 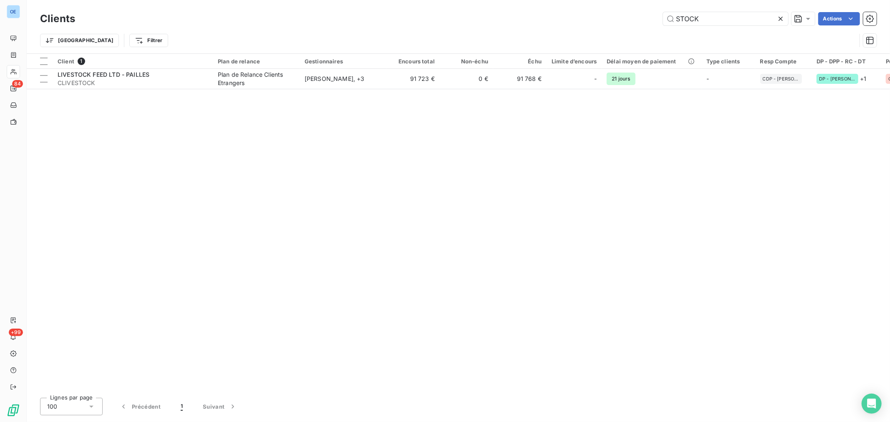 What do you see at coordinates (13, 12) in the screenshot?
I see `div: OE` at bounding box center [13, 12].